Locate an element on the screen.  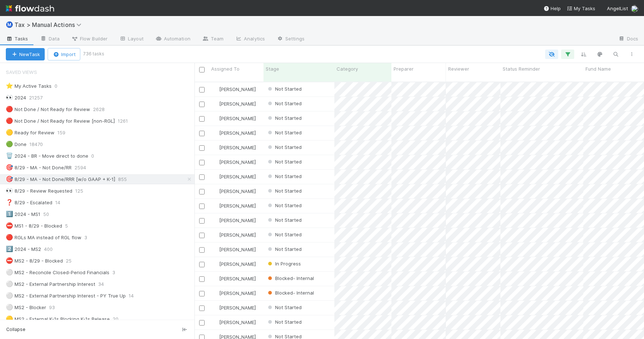
div: MS2 - External K-1s Blocking K-1s Release is located at coordinates (57, 319).